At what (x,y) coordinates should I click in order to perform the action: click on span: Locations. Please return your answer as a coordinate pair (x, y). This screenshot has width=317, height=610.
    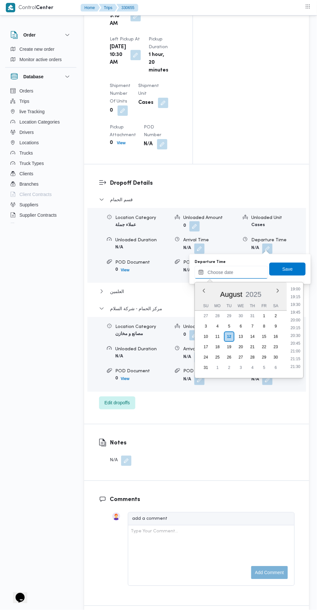
    Looking at the image, I should click on (29, 143).